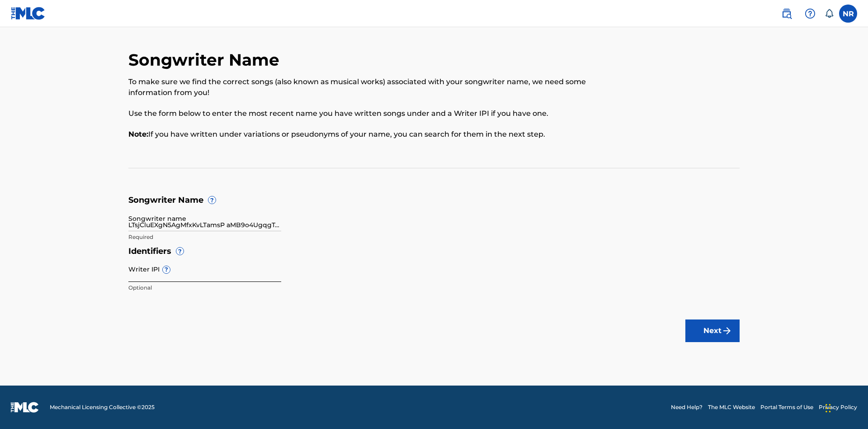  Describe the element at coordinates (848, 14) in the screenshot. I see `div: User Menu` at that location.